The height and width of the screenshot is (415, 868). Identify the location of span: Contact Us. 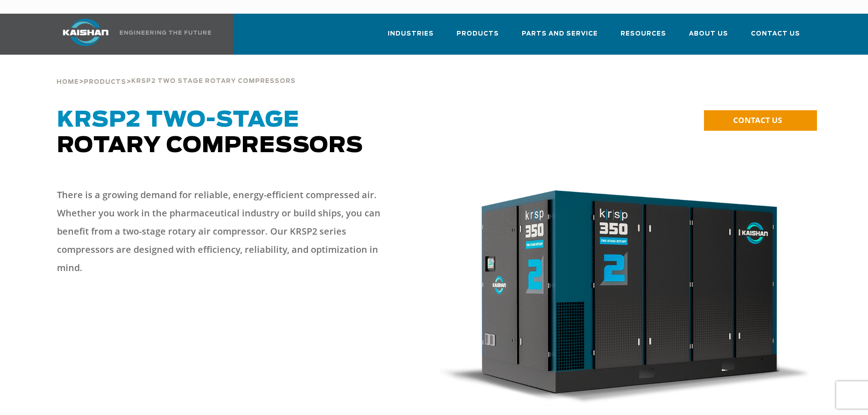
(776, 33).